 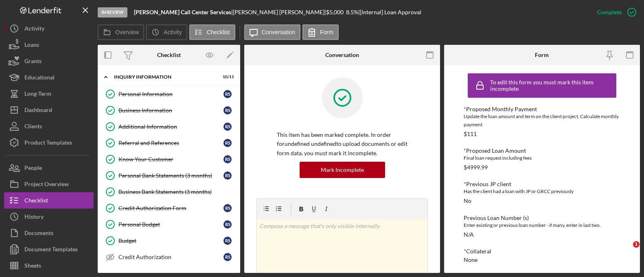 I want to click on a: Credit AuthorizationRS, so click(x=169, y=257).